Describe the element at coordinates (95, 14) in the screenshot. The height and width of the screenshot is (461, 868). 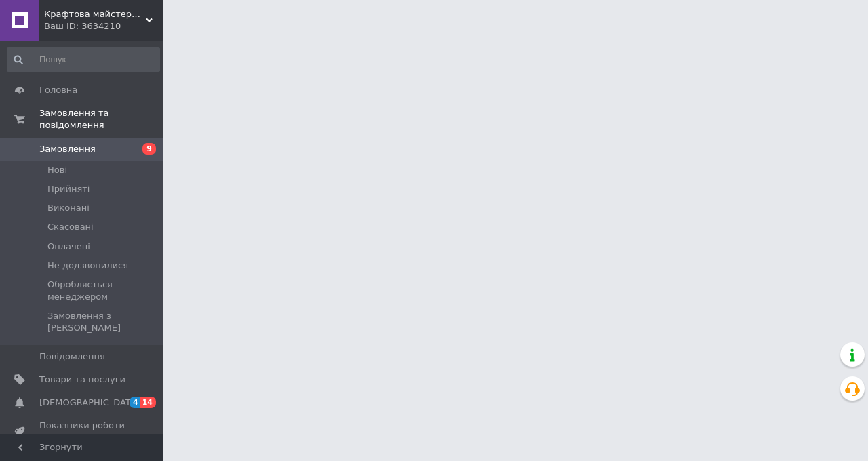
I see `span: Крафтова майстерня напоїв` at that location.